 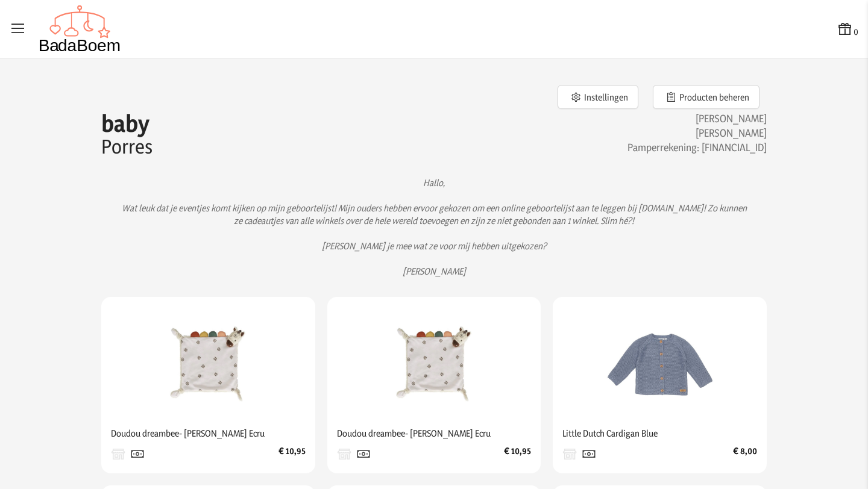 What do you see at coordinates (79, 29) in the screenshot?
I see `img: Badaboem` at bounding box center [79, 29].